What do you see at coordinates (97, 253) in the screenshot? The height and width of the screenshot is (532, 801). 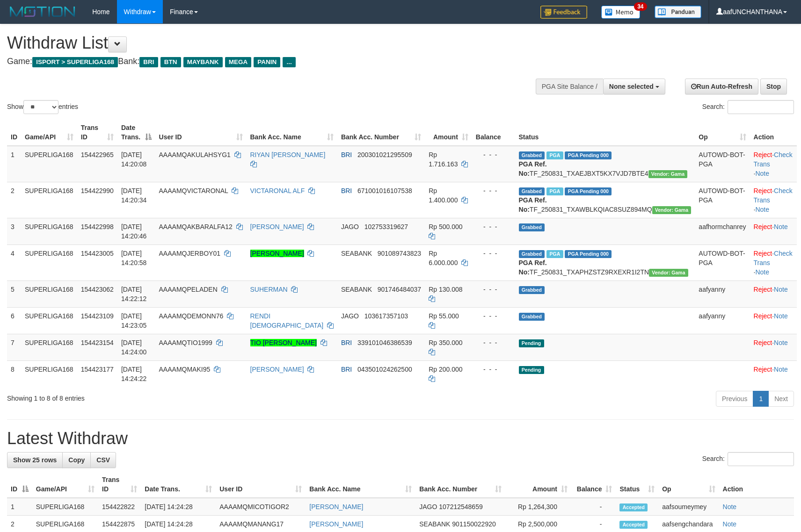 I see `span: 154423005` at bounding box center [97, 253].